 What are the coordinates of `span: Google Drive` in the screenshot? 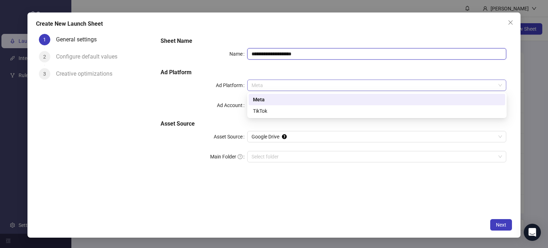 It's located at (377, 137).